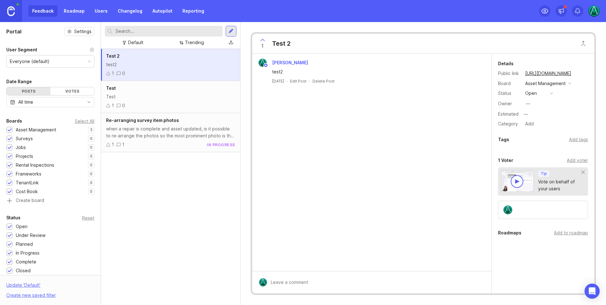 Image resolution: width=606 pixels, height=305 pixels. What do you see at coordinates (168, 31) in the screenshot?
I see `input: Search...` at bounding box center [168, 31].